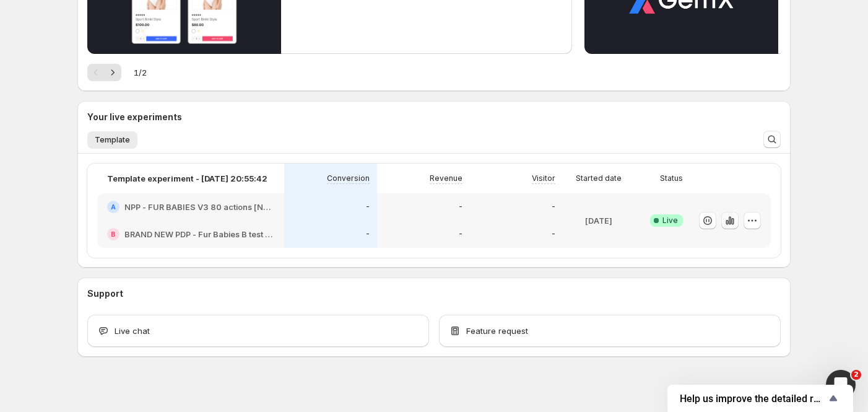  Describe the element at coordinates (135, 117) in the screenshot. I see `h3: Your live experiments` at that location.